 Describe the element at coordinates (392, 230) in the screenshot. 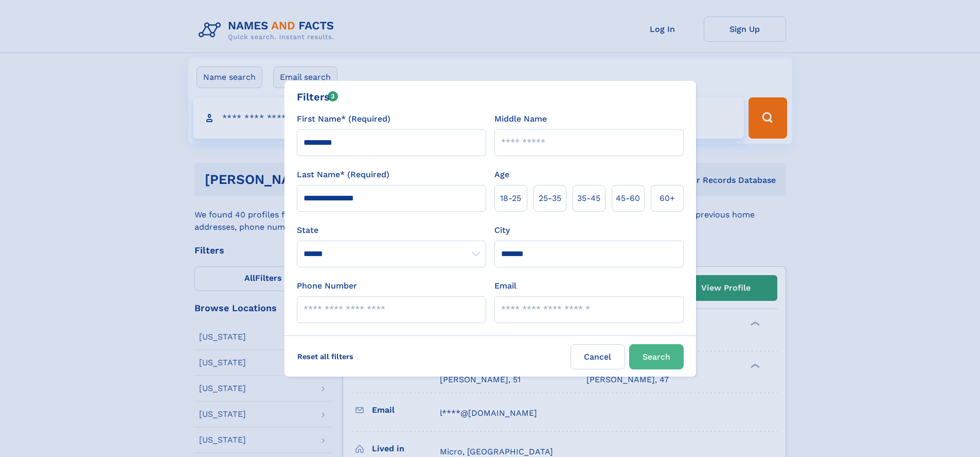

I see `label: State` at that location.